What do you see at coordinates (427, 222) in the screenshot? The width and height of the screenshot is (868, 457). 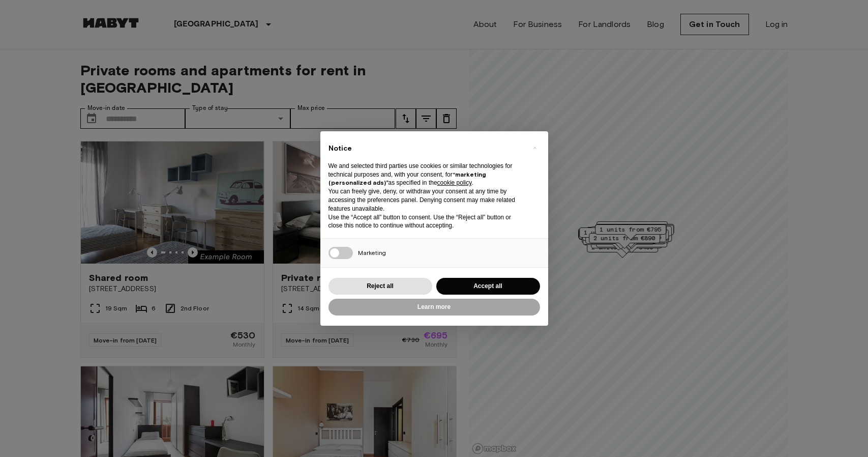 I see `p: Use the “Accept all” button to consent. Use the “Reject all” button or close this notice to conti...` at bounding box center [427, 222].